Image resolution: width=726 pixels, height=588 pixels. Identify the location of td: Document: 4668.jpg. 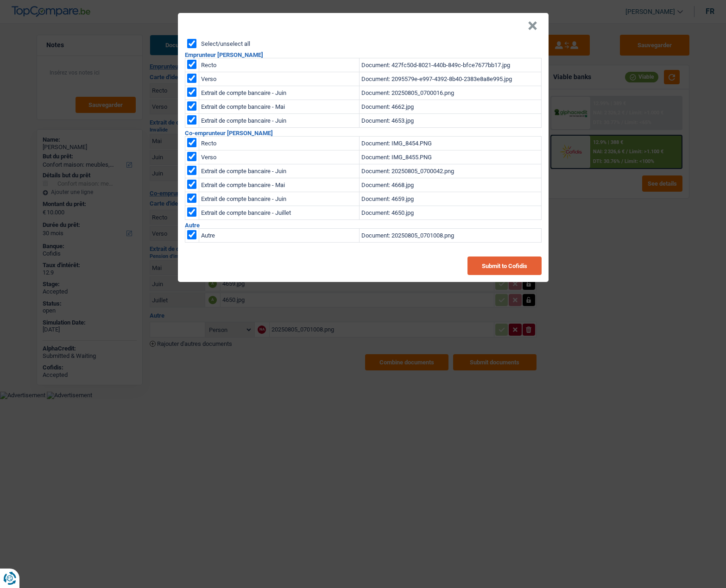
(450, 185).